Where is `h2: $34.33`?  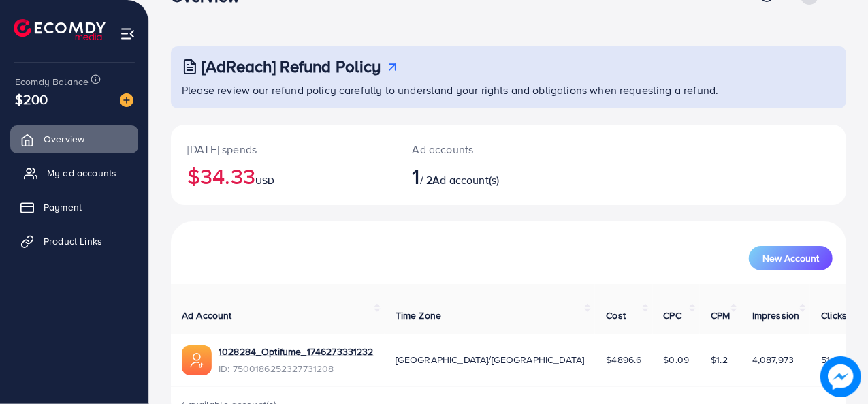
h2: $34.33 is located at coordinates (284, 176).